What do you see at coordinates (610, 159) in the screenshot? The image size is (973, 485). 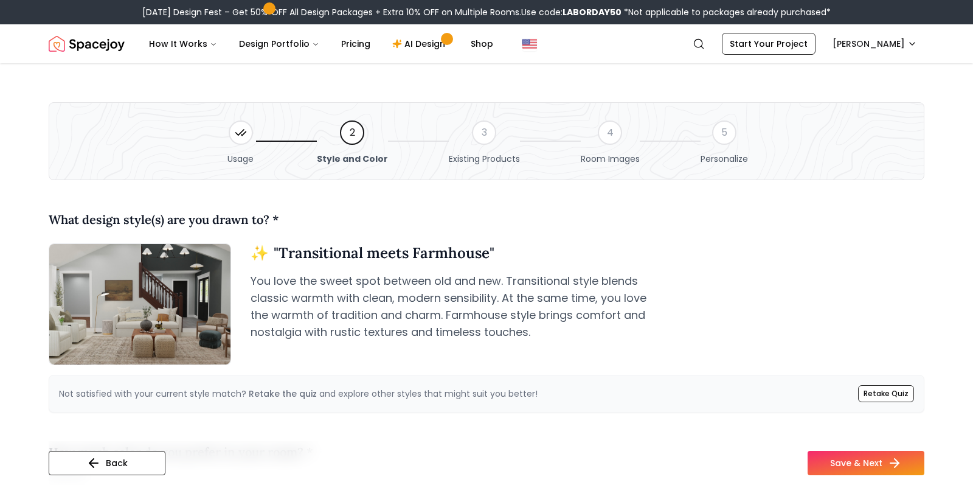 I see `span: Room Images` at bounding box center [610, 159].